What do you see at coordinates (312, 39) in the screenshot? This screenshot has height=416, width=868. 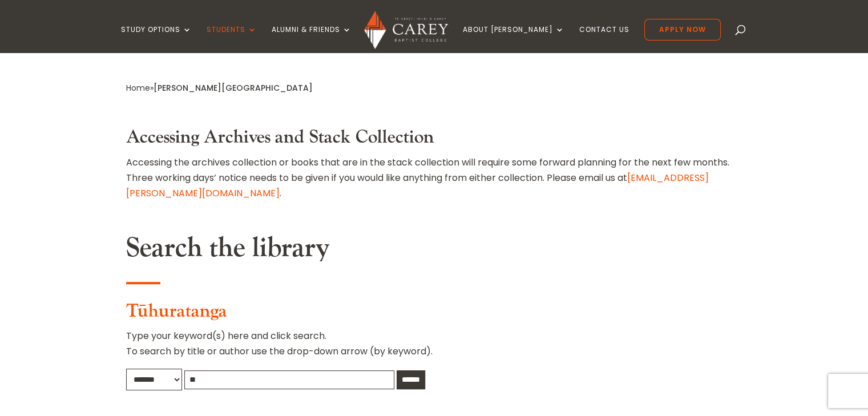 I see `a: Alumni & Friends` at bounding box center [312, 39].